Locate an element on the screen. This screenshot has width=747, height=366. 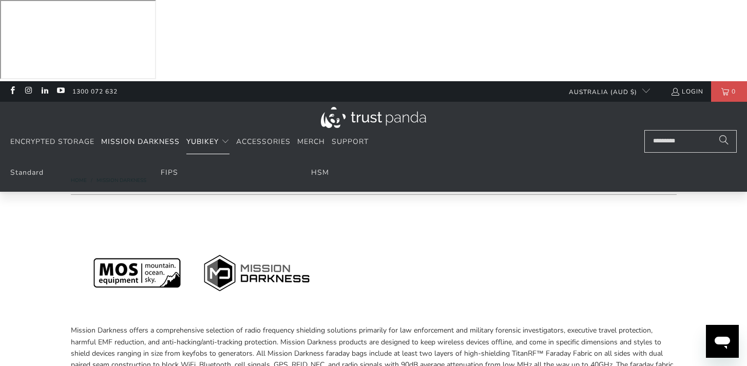
a: Encrypted Storage is located at coordinates (52, 142).